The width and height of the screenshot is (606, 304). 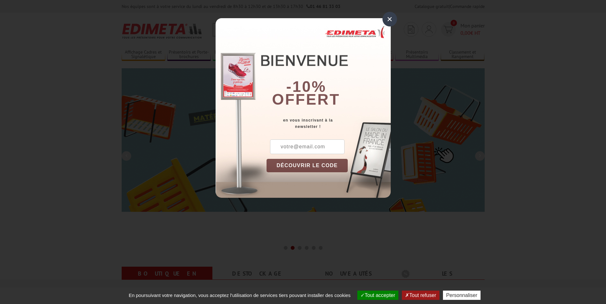 What do you see at coordinates (307, 147) in the screenshot?
I see `input: votre@email.com` at bounding box center [307, 147].